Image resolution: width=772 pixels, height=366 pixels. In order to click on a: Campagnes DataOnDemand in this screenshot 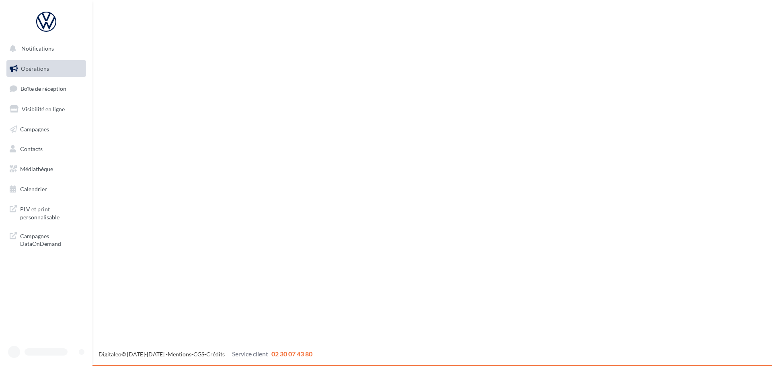, I will do `click(46, 239)`.